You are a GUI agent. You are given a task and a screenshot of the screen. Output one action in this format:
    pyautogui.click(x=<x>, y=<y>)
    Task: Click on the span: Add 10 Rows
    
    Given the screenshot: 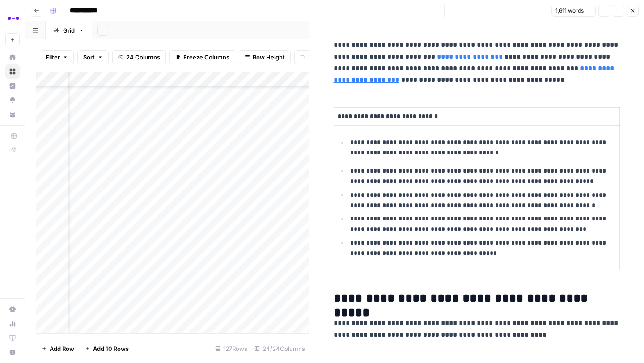 What is the action you would take?
    pyautogui.click(x=111, y=348)
    